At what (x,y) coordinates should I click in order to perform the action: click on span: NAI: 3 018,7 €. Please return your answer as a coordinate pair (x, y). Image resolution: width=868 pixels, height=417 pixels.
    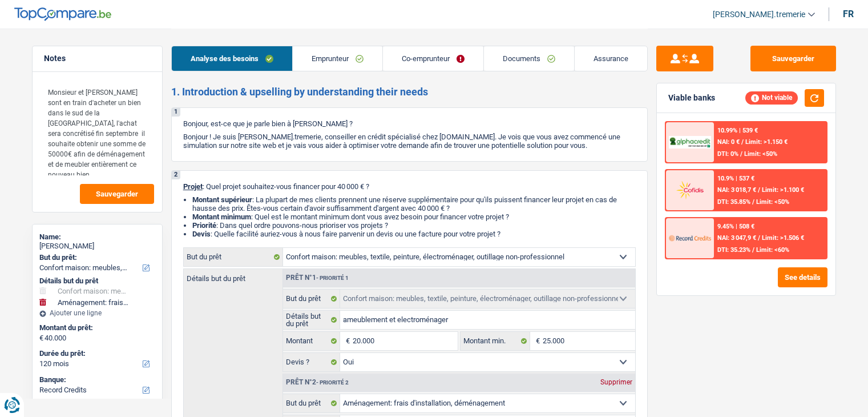
    Looking at the image, I should click on (737, 190).